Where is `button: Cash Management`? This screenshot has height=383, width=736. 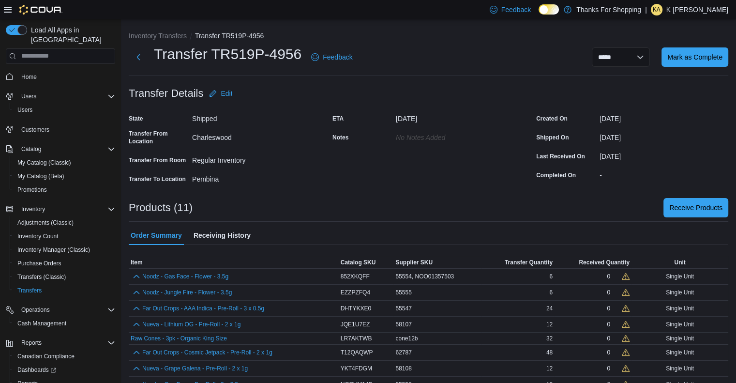 button: Cash Management is located at coordinates (64, 323).